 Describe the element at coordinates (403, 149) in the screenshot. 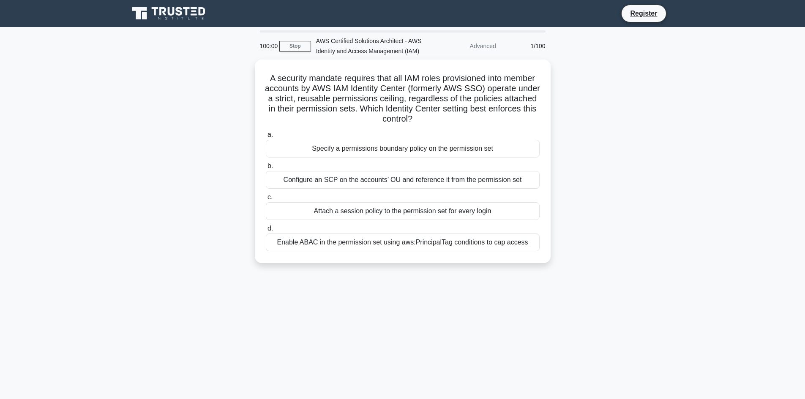

I see `div: Specify a permissions boundary policy on the permission set` at that location.